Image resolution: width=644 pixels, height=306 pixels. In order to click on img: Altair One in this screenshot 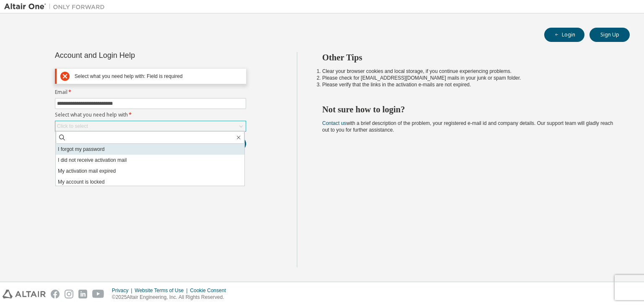, I will do `click(57, 7)`.